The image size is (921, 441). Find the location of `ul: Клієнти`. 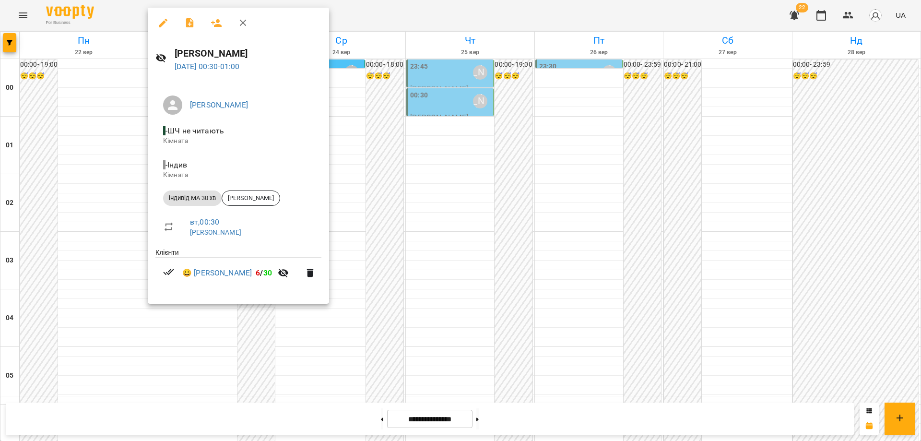

ul: Клієнти is located at coordinates (238, 270).